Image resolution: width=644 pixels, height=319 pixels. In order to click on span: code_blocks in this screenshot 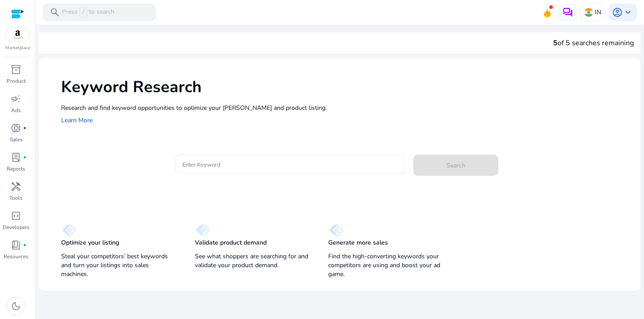, I will do `click(16, 216)`.